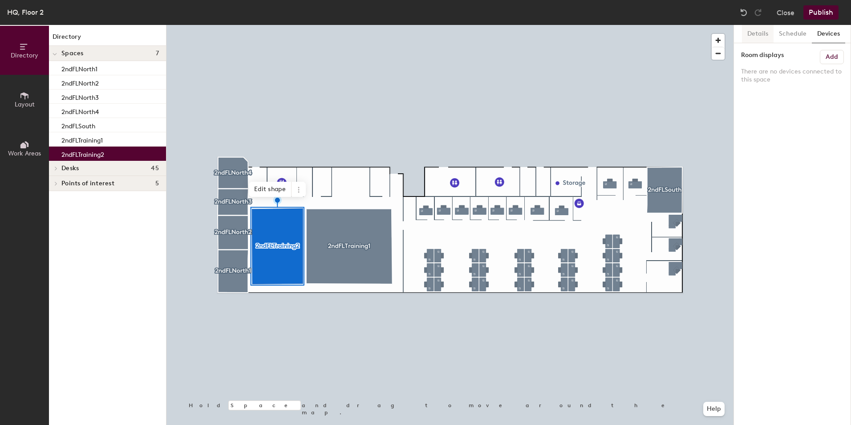 Image resolution: width=851 pixels, height=425 pixels. I want to click on p: 2ndFLNorth2, so click(80, 82).